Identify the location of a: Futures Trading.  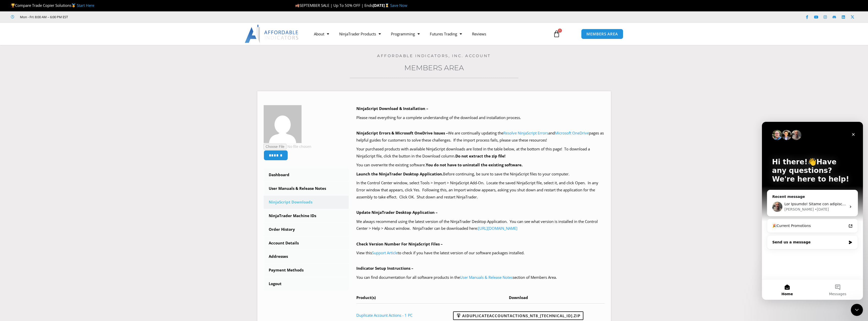
(446, 34).